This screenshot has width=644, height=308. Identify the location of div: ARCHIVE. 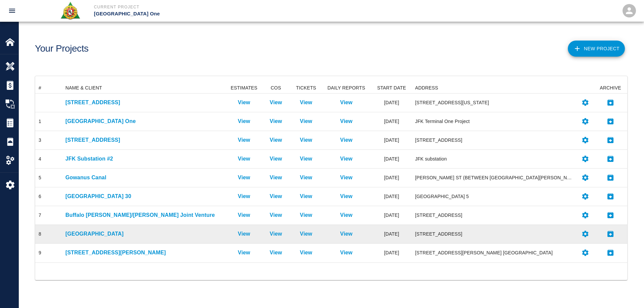
(610, 88).